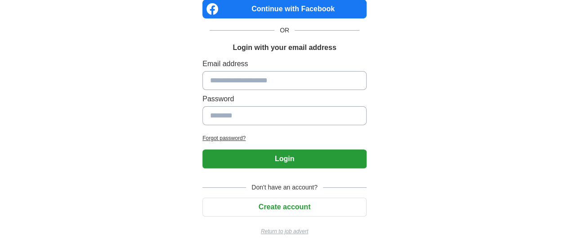 Image resolution: width=569 pixels, height=248 pixels. Describe the element at coordinates (284, 30) in the screenshot. I see `span: OR` at that location.